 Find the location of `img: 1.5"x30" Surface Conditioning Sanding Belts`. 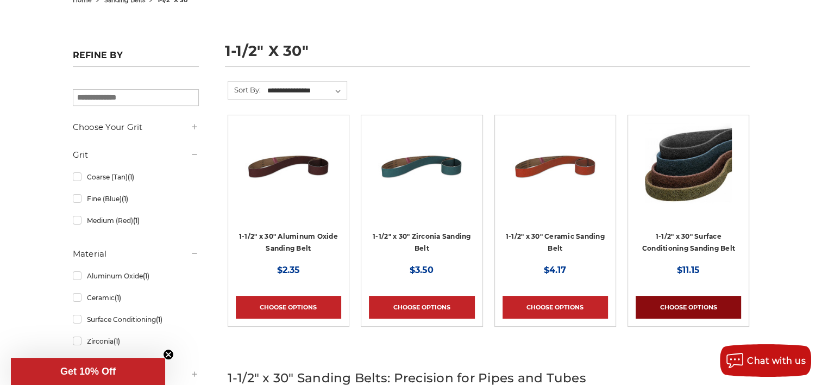

img: 1.5"x30" Surface Conditioning Sanding Belts is located at coordinates (688, 166).